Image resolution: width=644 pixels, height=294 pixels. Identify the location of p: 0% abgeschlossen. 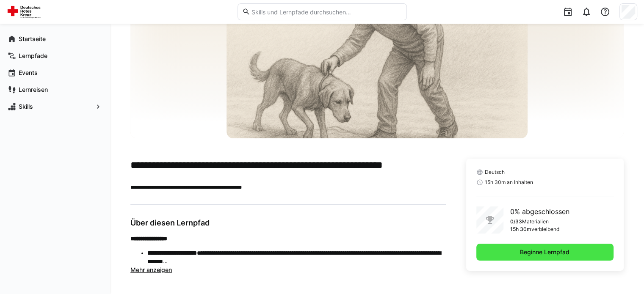
(540, 211).